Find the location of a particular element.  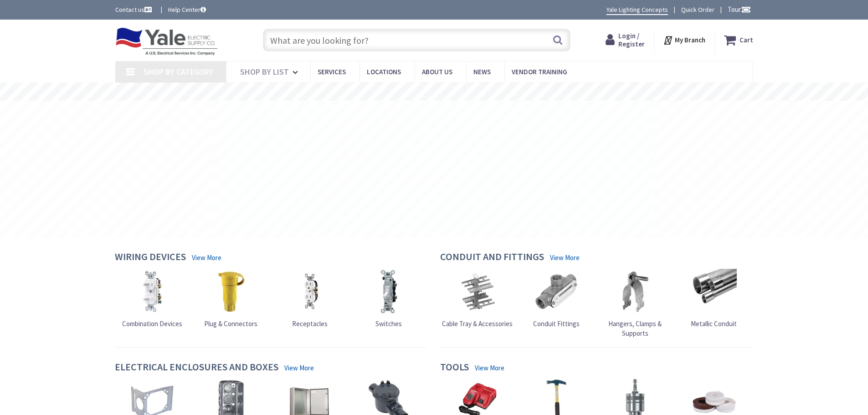

img: Combination Devices is located at coordinates (152, 292).